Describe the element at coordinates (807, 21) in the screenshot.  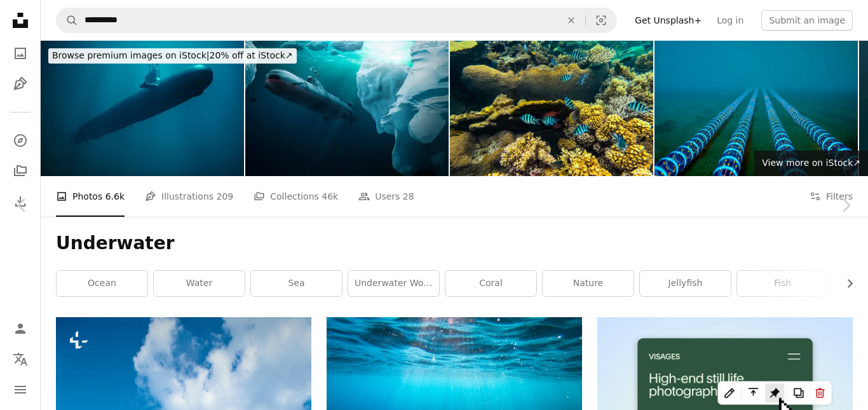
I see `button: Submit an image` at that location.